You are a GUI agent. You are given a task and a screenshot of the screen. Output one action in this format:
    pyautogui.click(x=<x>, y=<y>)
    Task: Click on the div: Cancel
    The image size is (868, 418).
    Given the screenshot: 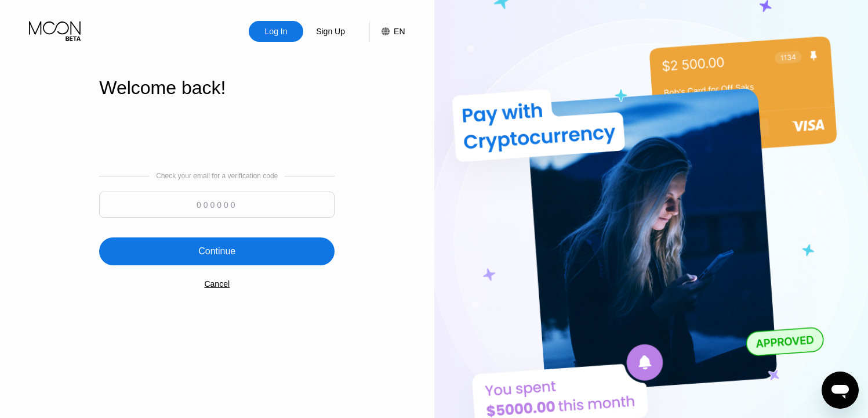 What is the action you would take?
    pyautogui.click(x=217, y=284)
    